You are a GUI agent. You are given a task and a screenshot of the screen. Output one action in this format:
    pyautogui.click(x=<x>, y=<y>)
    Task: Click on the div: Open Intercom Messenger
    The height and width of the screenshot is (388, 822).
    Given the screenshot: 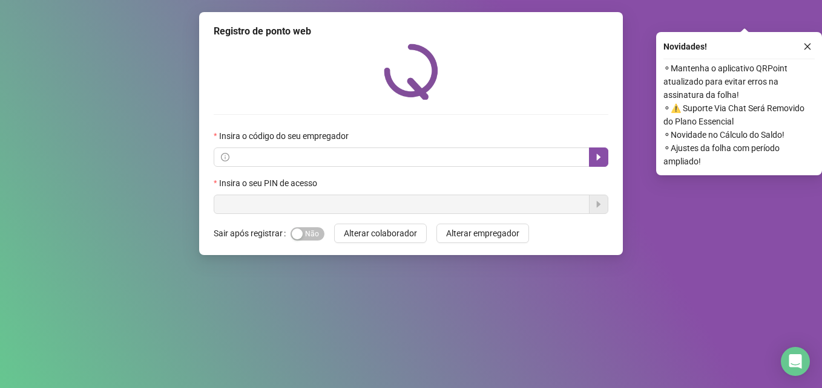 What is the action you would take?
    pyautogui.click(x=795, y=362)
    